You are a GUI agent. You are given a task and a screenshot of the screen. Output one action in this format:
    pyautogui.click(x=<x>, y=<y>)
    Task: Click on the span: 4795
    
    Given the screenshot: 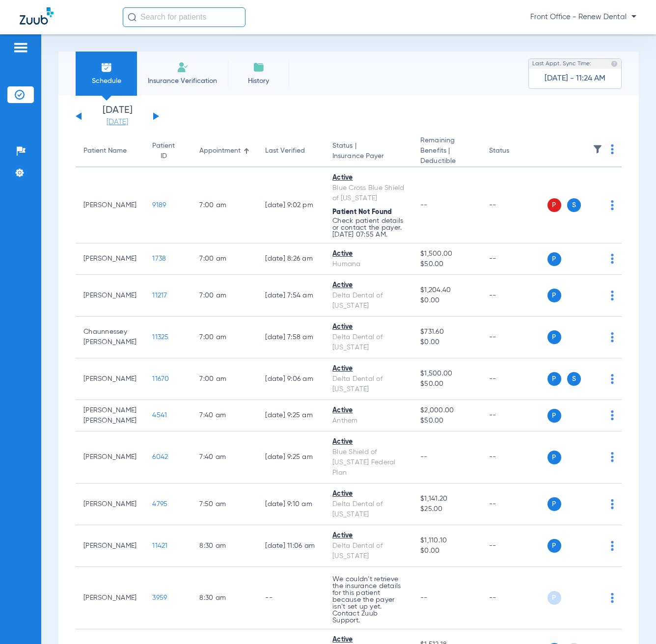 What is the action you would take?
    pyautogui.click(x=160, y=504)
    